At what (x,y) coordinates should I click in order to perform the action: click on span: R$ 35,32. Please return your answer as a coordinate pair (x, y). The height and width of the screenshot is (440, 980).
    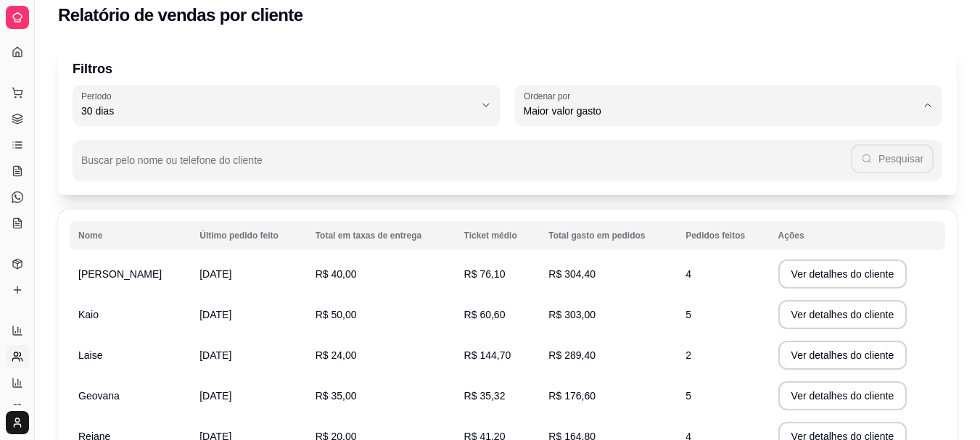
    Looking at the image, I should click on (485, 396).